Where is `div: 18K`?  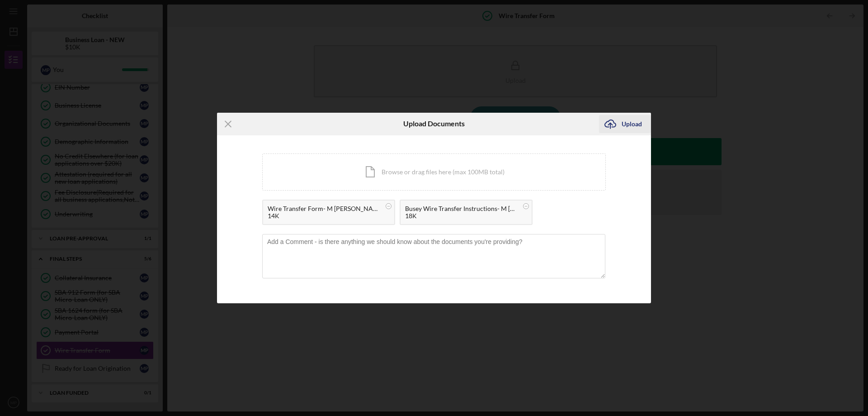
div: 18K is located at coordinates (462, 216).